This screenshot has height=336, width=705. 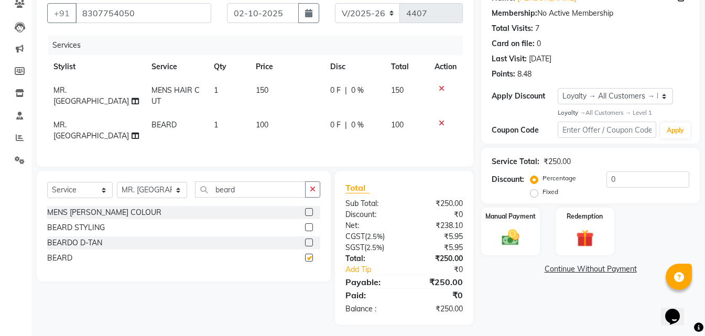 I want to click on div: Points:, so click(x=503, y=74).